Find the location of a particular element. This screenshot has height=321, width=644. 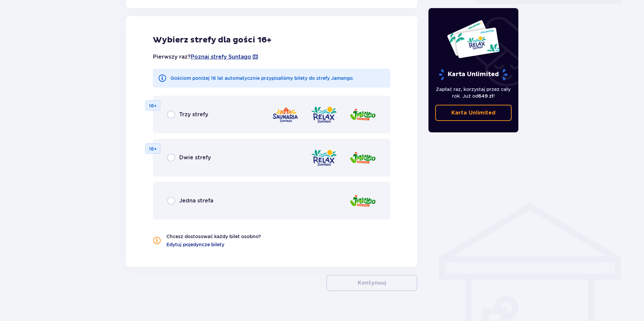

p: Wybierz strefy dla gości 16+ is located at coordinates (272, 40).